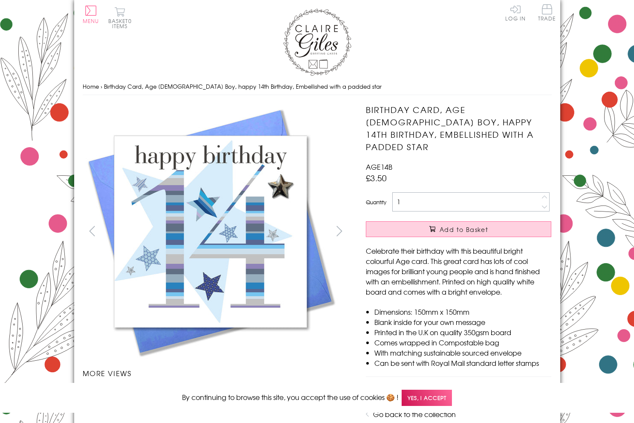 The width and height of the screenshot is (634, 423). Describe the element at coordinates (317, 86) in the screenshot. I see `nav: breadcrumbs` at that location.